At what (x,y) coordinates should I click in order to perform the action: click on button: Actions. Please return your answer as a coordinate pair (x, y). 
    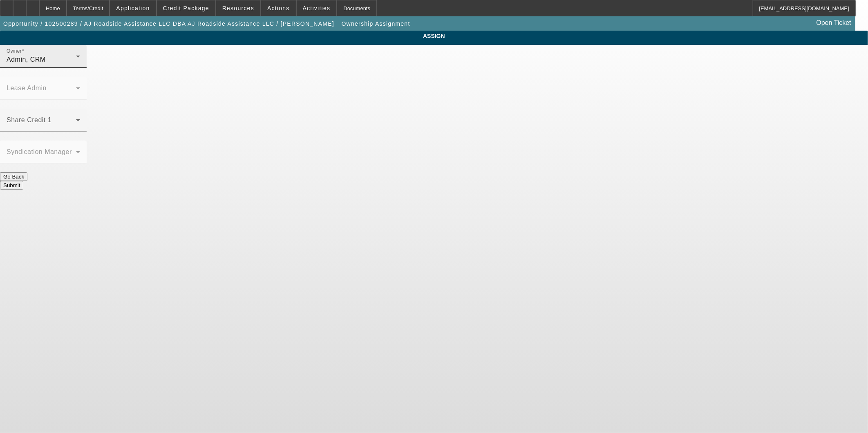
    Looking at the image, I should click on (278, 8).